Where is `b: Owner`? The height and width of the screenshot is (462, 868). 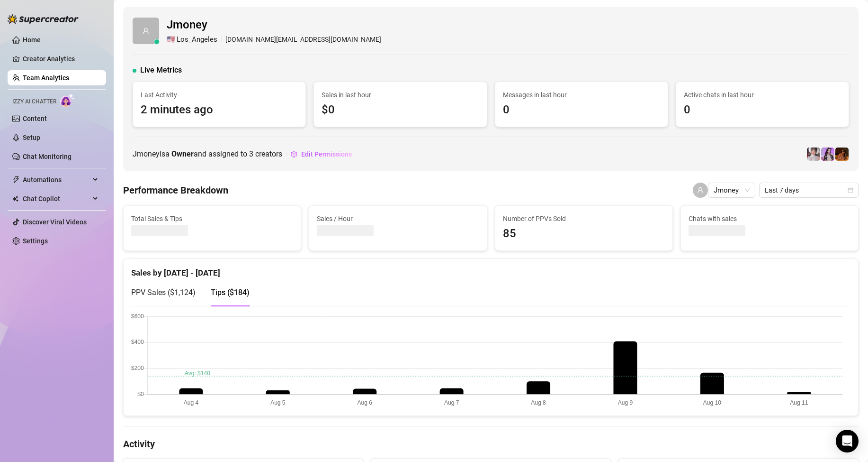
b: Owner is located at coordinates (182, 154).